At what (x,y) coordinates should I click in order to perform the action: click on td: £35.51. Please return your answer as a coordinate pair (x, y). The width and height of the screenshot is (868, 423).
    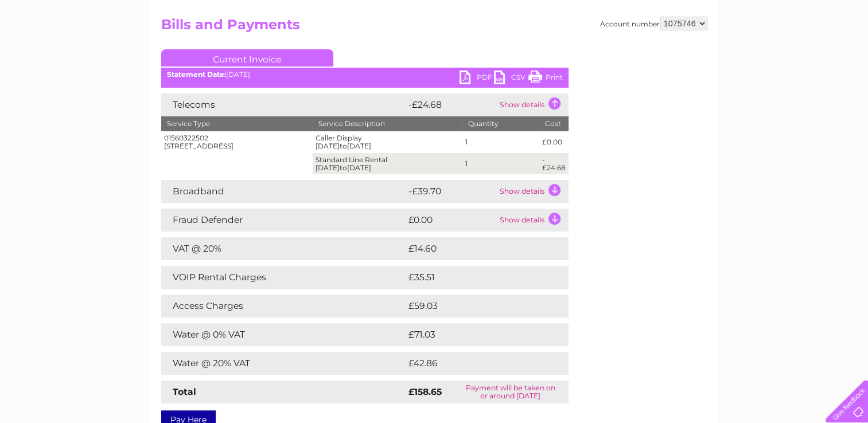
    Looking at the image, I should click on (474, 277).